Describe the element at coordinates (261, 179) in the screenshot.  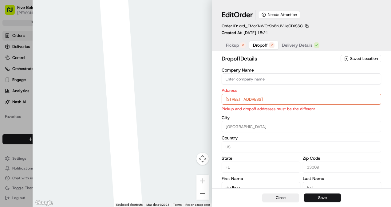
I see `label: First Name` at that location.